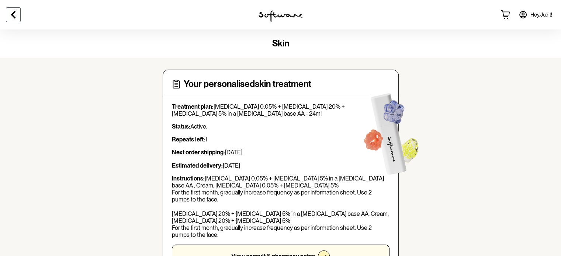  What do you see at coordinates (192, 107) in the screenshot?
I see `strong: Treatment plan:` at bounding box center [192, 107].